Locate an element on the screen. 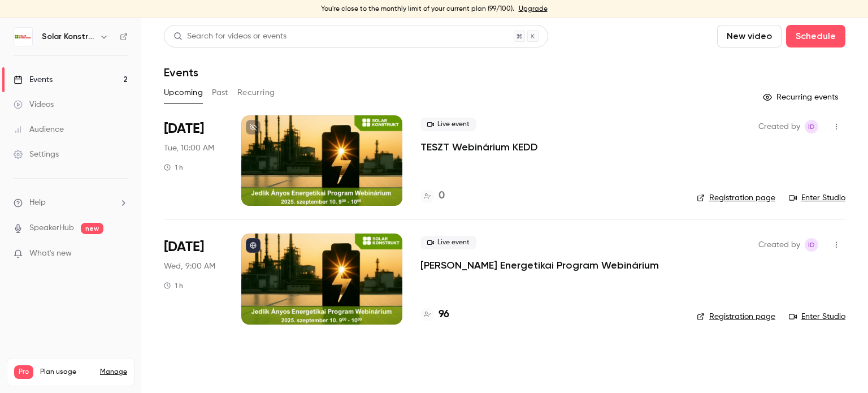 The image size is (868, 393). div: Videos is located at coordinates (33, 104).